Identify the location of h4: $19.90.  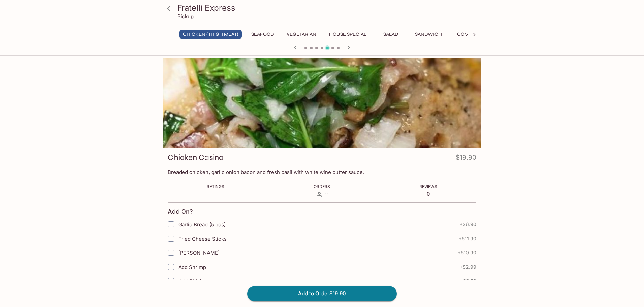
(466, 159).